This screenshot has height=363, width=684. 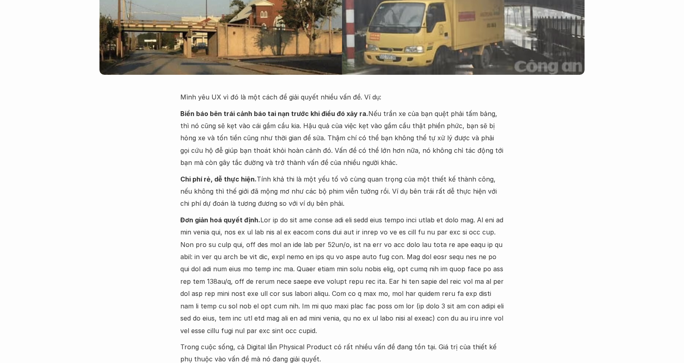 What do you see at coordinates (342, 191) in the screenshot?
I see `p: Tính khả thi là một yếu tố vô cùng quan trọng của một thiết kế thành công, nếu không thì thế giới...` at bounding box center [342, 191].